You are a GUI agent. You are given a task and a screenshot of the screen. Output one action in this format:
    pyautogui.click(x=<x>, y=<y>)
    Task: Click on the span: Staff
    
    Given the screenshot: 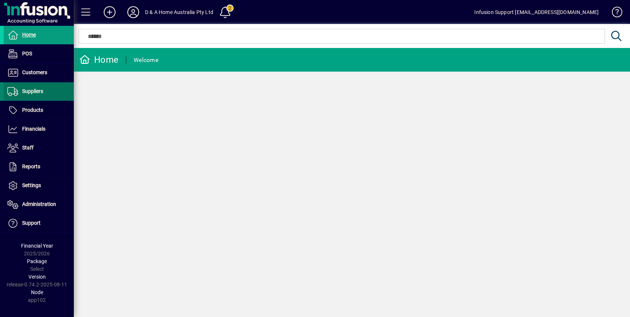 What is the action you would take?
    pyautogui.click(x=28, y=148)
    